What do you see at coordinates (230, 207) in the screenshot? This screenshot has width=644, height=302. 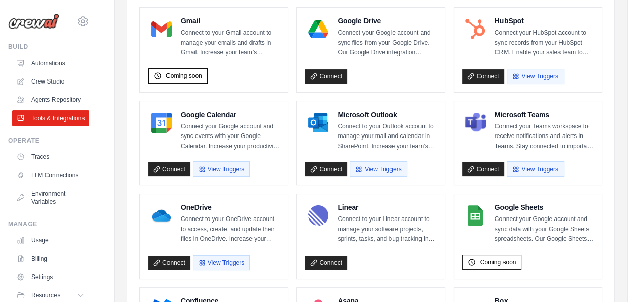 I see `h4: OneDrive` at bounding box center [230, 207].